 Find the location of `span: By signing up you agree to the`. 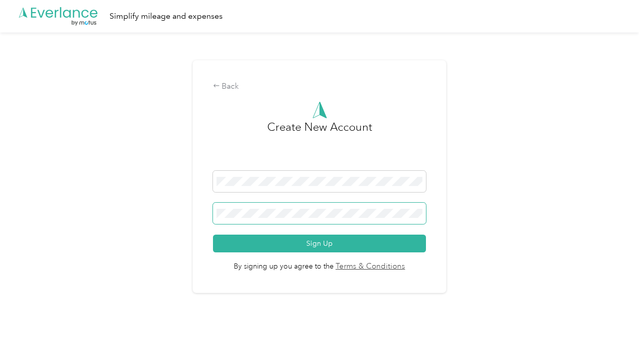

span: By signing up you agree to the is located at coordinates (320, 263).